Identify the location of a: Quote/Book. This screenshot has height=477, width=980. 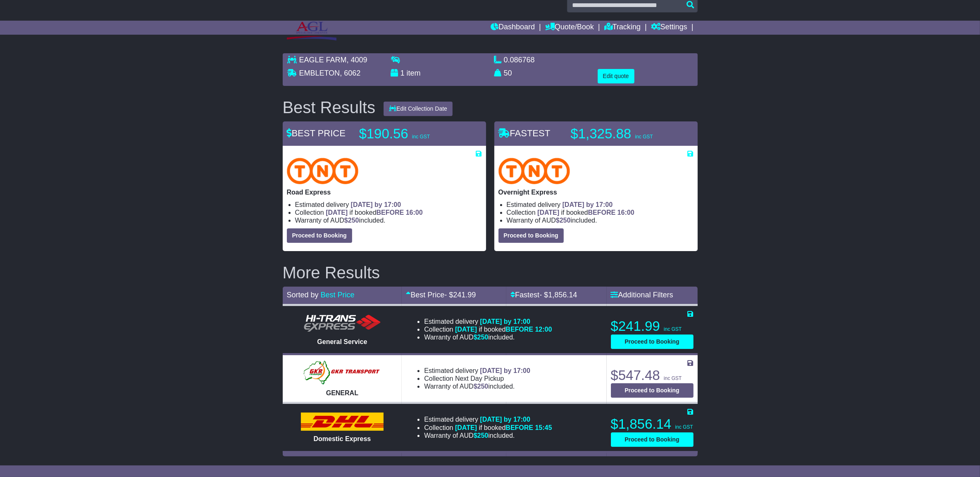
(569, 28).